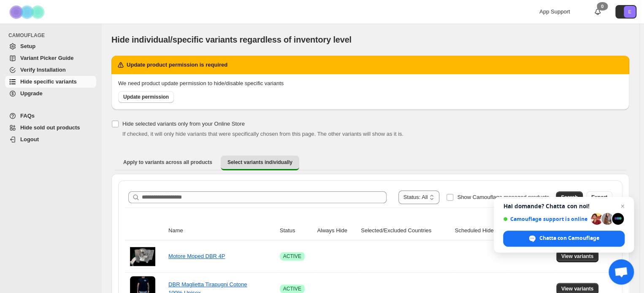 The width and height of the screenshot is (644, 293). Describe the element at coordinates (31, 93) in the screenshot. I see `span: Upgrade` at that location.